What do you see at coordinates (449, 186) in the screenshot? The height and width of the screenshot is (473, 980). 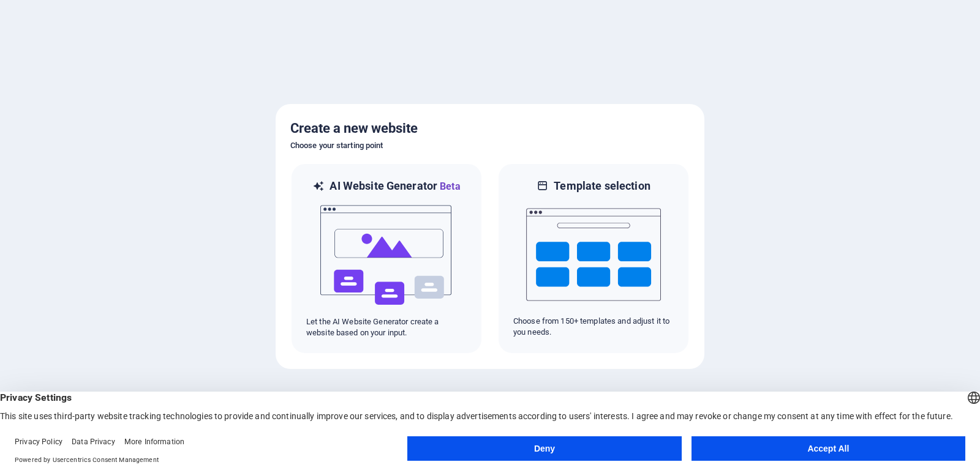 I see `span: Beta` at bounding box center [449, 186].